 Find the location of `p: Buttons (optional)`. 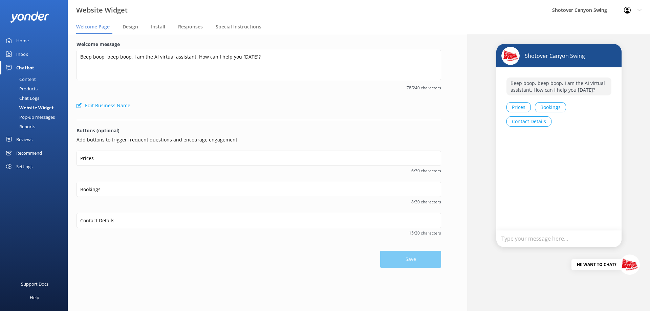

p: Buttons (optional) is located at coordinates (259, 131).